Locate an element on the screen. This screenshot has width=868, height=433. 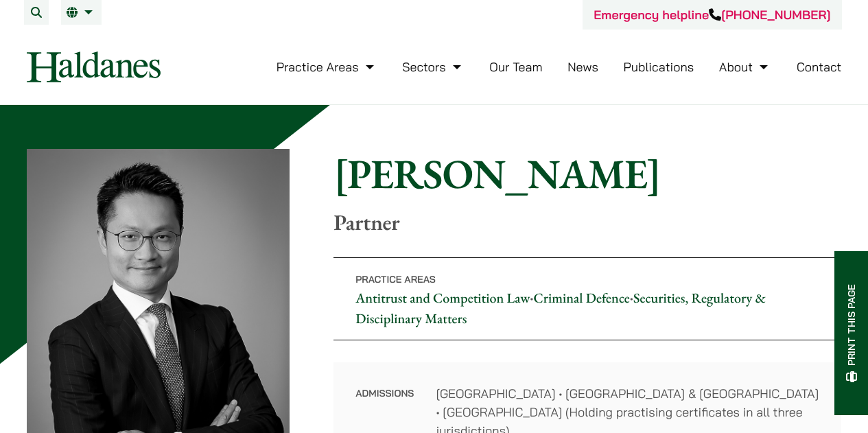
a: About is located at coordinates (745, 67).